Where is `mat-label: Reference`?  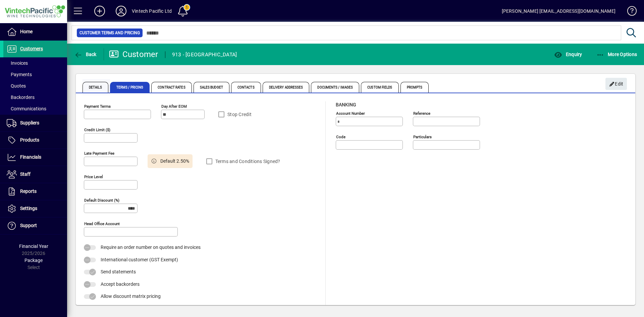 mat-label: Reference is located at coordinates (421, 113).